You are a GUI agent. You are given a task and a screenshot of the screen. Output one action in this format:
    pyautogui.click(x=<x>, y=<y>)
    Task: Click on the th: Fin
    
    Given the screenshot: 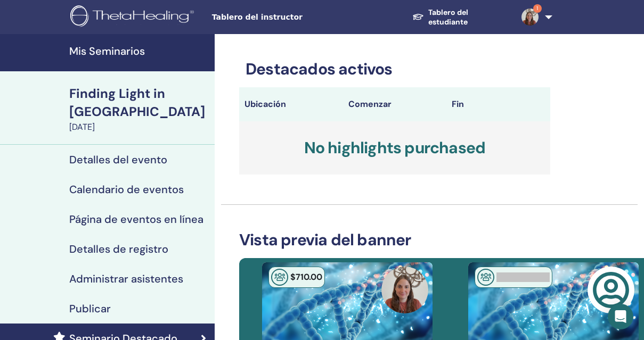 What is the action you would take?
    pyautogui.click(x=498, y=104)
    